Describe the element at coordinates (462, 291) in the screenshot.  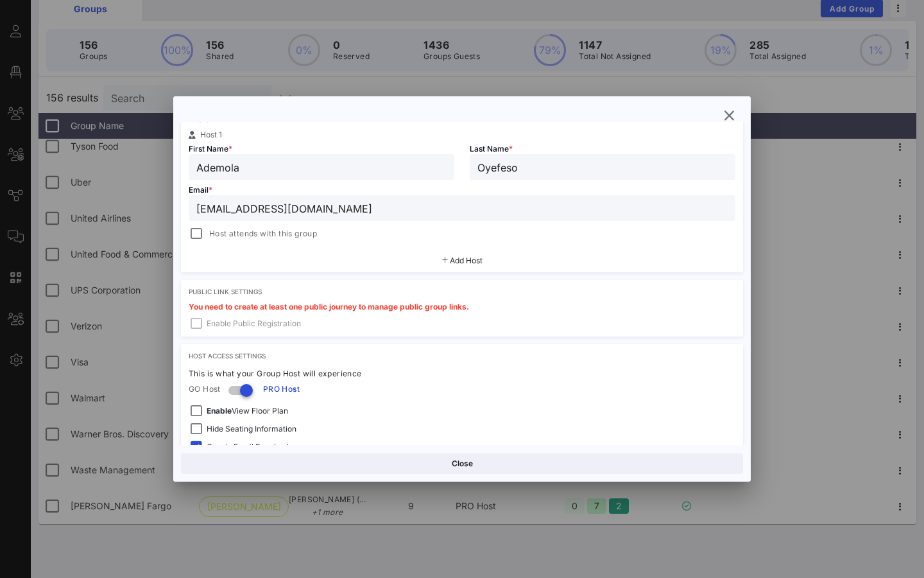
I see `div: Public Link Settings` at that location.